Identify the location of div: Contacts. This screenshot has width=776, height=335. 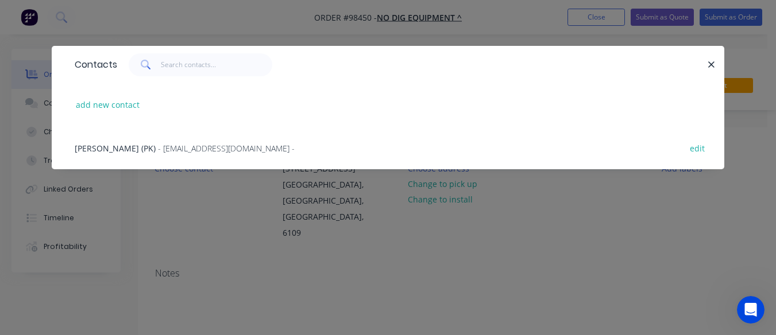
(93, 65).